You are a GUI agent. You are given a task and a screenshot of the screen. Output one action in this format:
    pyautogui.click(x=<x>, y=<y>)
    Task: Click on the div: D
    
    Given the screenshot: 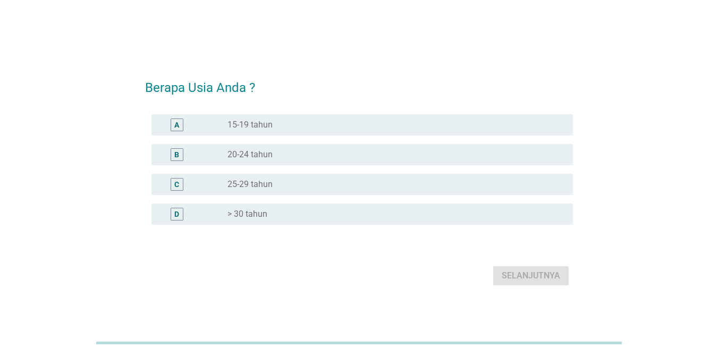 What is the action you would take?
    pyautogui.click(x=177, y=214)
    